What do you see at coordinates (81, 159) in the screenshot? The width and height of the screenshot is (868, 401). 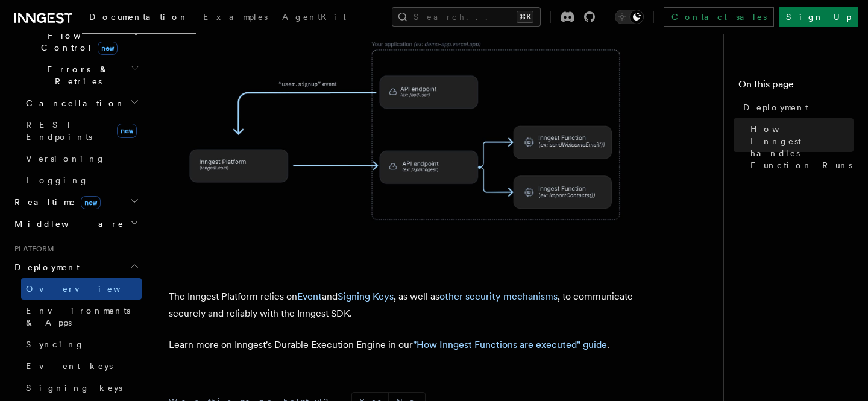 I see `a: Versioning` at bounding box center [81, 159].